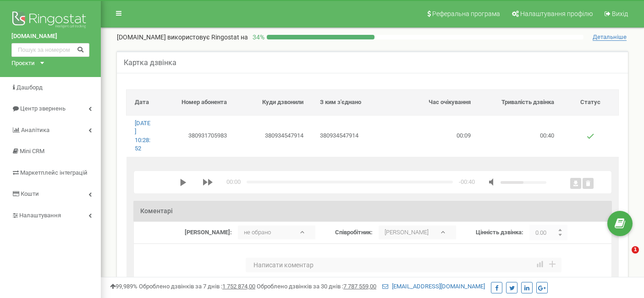 This screenshot has width=644, height=298. Describe the element at coordinates (197, 135) in the screenshot. I see `td: 380931705983` at that location.